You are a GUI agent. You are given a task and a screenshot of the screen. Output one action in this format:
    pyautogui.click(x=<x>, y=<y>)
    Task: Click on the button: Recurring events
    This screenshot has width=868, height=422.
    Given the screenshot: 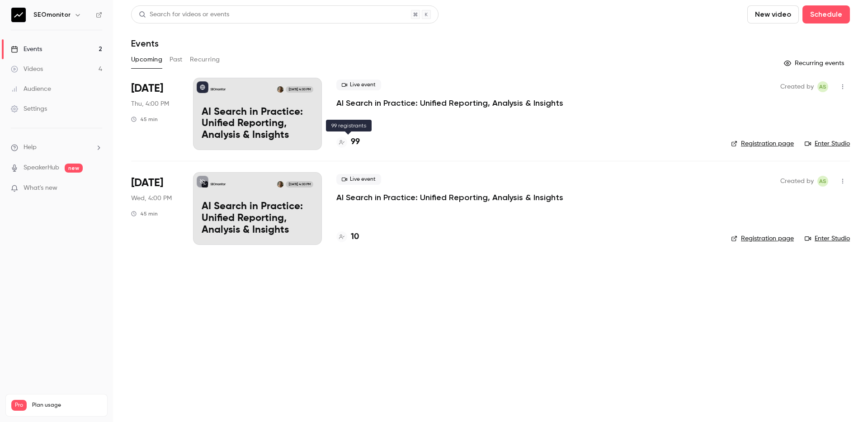 What is the action you would take?
    pyautogui.click(x=814, y=63)
    